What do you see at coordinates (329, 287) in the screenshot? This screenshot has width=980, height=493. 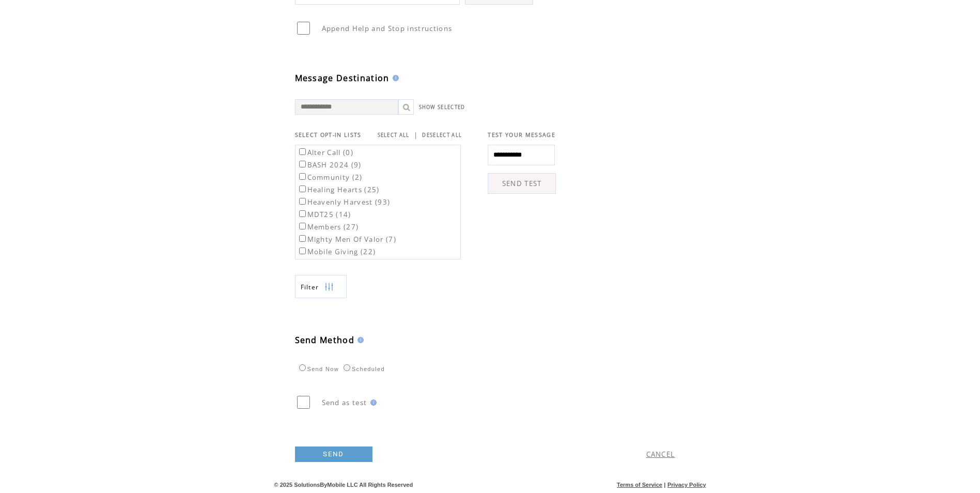 I see `img: filters.png` at bounding box center [329, 287].